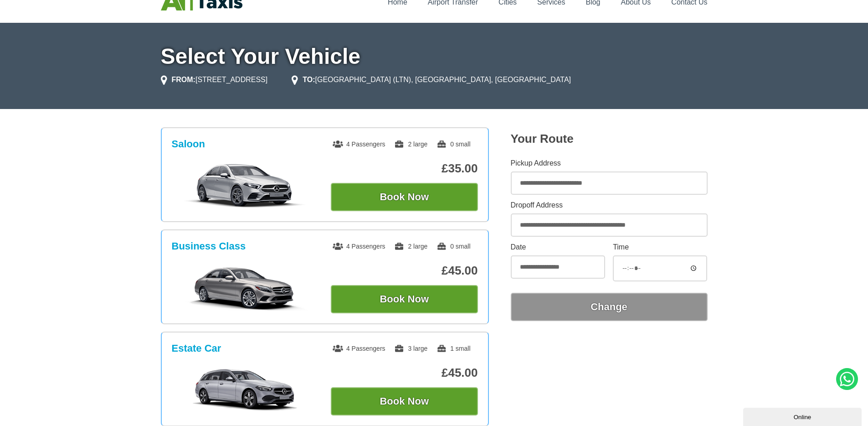  I want to click on label: Pickup Address, so click(609, 163).